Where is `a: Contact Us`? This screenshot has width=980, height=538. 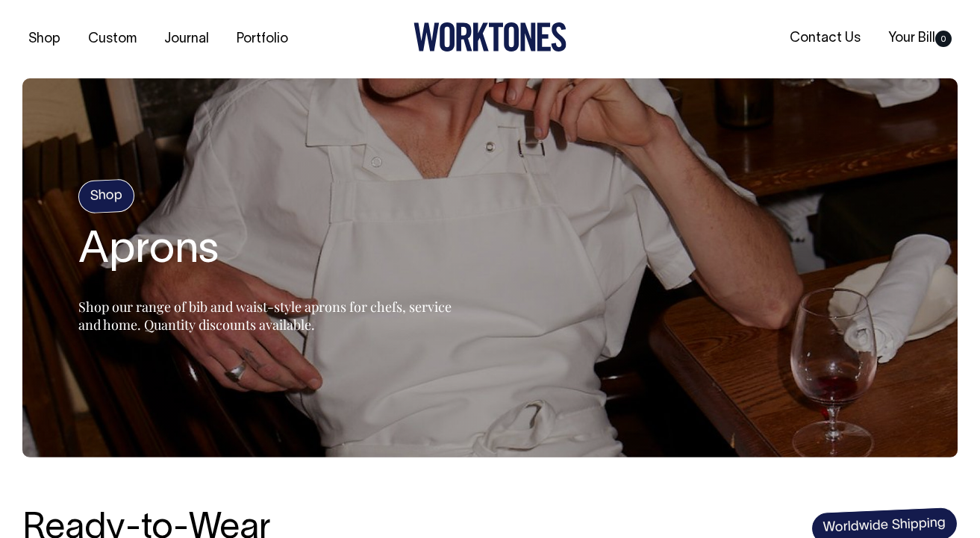
a: Contact Us is located at coordinates (825, 38).